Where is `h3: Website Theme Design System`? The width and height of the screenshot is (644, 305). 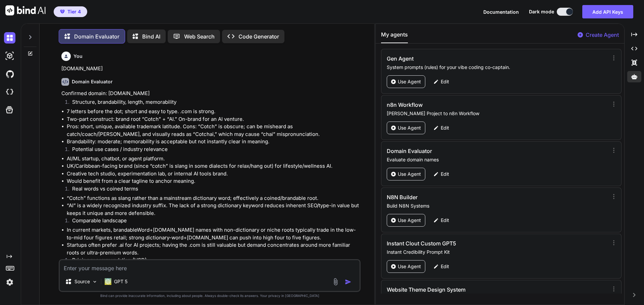 h3: Website Theme Design System is located at coordinates (464, 290).